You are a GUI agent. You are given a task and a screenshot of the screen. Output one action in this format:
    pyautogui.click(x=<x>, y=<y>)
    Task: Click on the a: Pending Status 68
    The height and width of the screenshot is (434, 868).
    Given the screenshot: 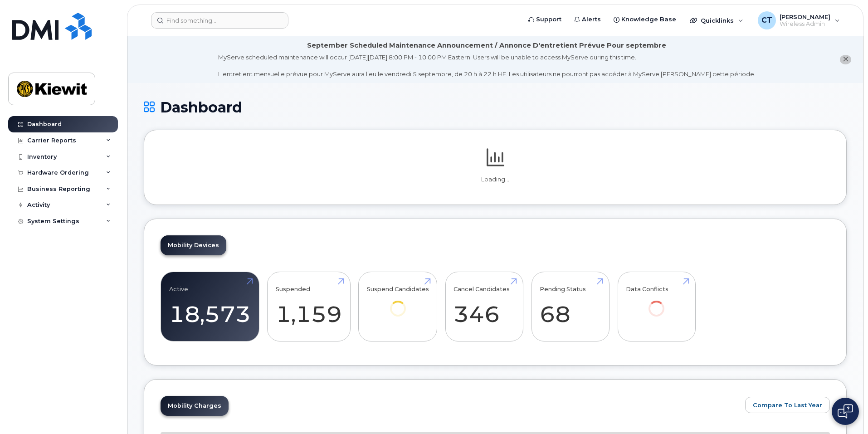 What is the action you would take?
    pyautogui.click(x=570, y=307)
    